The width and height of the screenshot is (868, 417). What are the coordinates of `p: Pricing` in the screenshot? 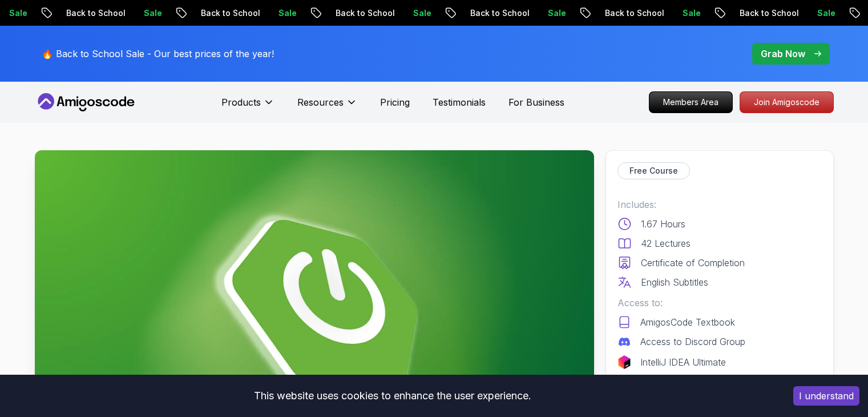 It's located at (395, 102).